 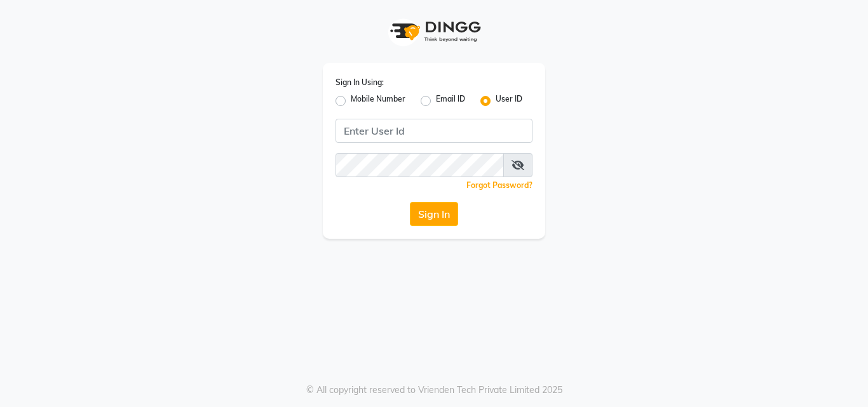 What do you see at coordinates (499, 185) in the screenshot?
I see `a: Forgot Password?` at bounding box center [499, 185].